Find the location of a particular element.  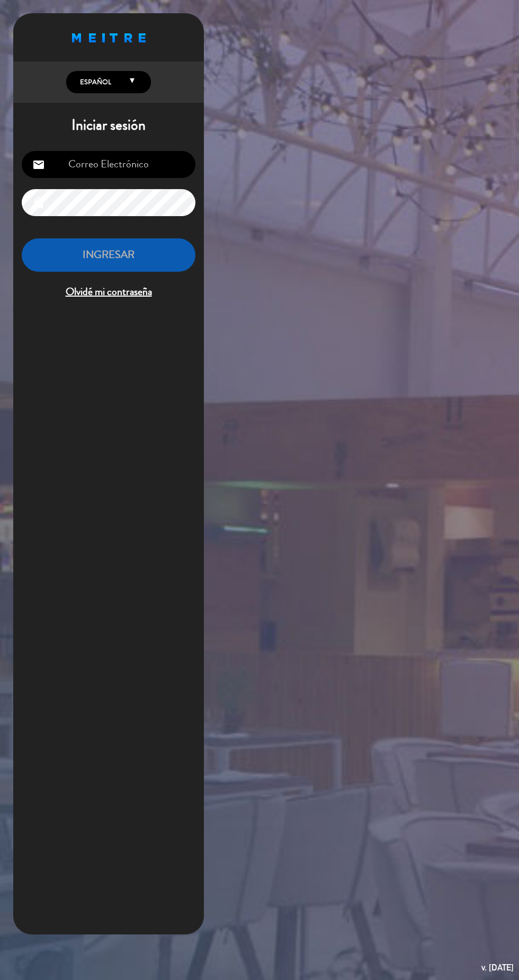

i: email is located at coordinates (39, 165).